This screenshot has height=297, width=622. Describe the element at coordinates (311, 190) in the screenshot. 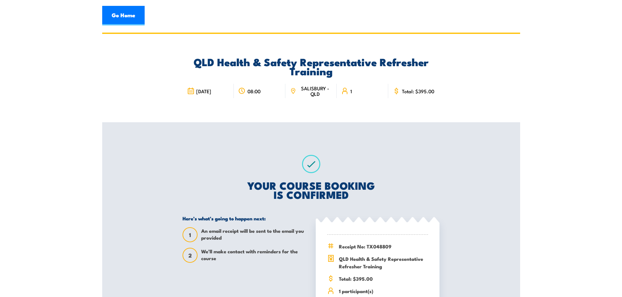

I see `h2: YOUR COURSE BOOKING IS CONFIRMED` at that location.